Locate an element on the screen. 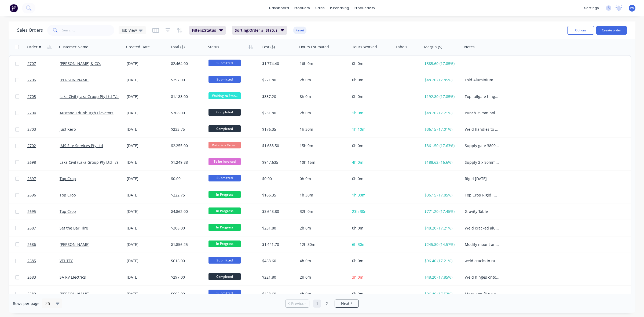  span: 2704 is located at coordinates (32, 113).